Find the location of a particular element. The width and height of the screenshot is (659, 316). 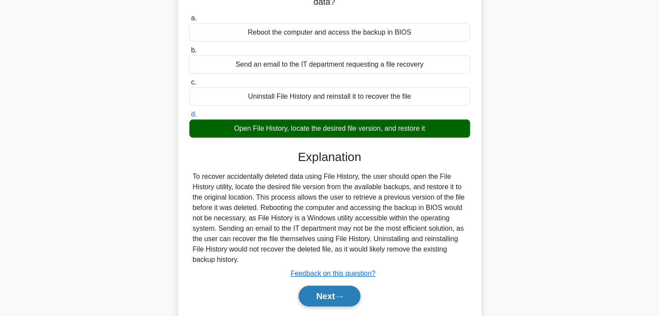

div: Reboot the computer and access the backup in BIOS is located at coordinates (330, 33).